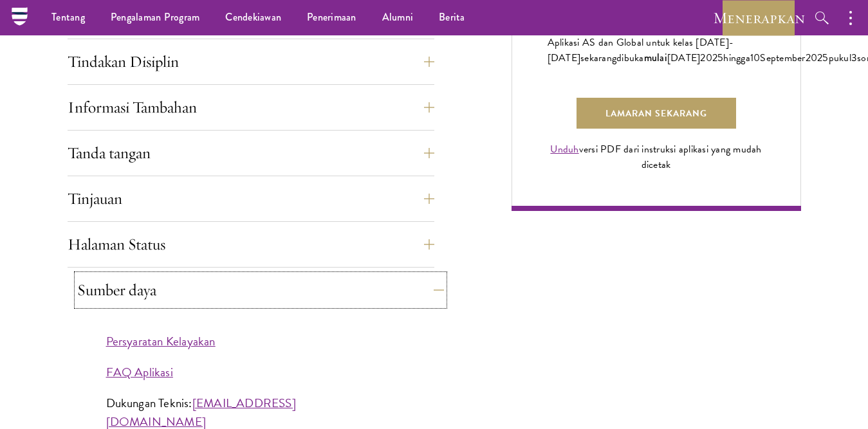 The height and width of the screenshot is (429, 868). Describe the element at coordinates (331, 16) in the screenshot. I see `font: Penerimaan` at that location.